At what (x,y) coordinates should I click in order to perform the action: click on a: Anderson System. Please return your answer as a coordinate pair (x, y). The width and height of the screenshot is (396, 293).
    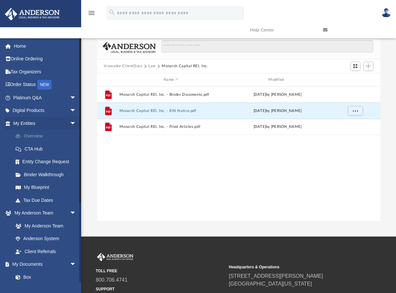
    Looking at the image, I should click on (46, 239).